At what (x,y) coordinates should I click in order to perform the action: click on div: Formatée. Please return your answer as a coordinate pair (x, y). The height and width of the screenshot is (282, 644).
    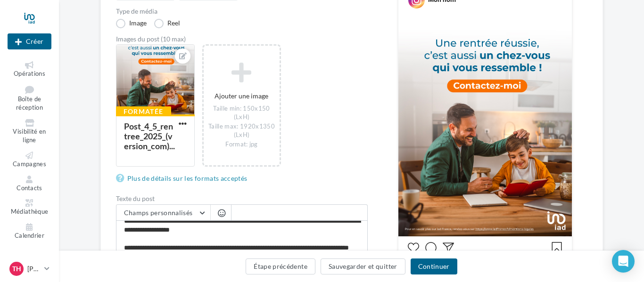
    Looking at the image, I should click on (143, 111).